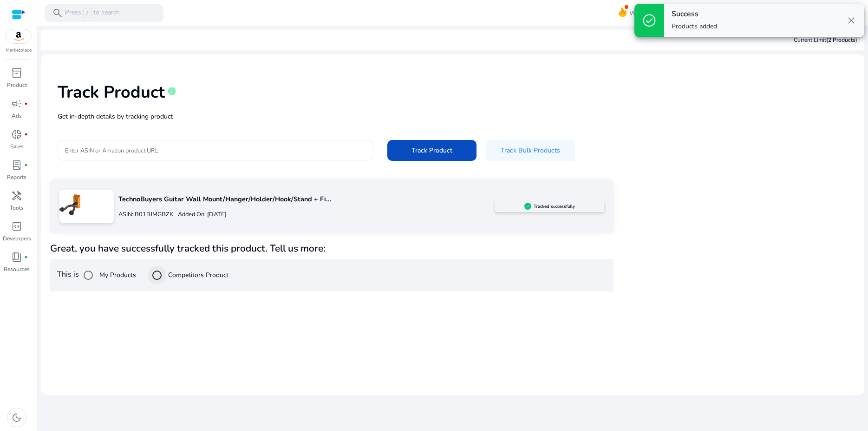 This screenshot has height=431, width=868. I want to click on span: donut_small, so click(17, 135).